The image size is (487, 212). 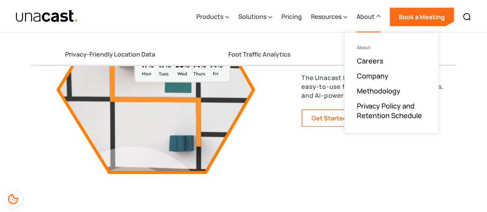 I want to click on nav: About, so click(x=391, y=83).